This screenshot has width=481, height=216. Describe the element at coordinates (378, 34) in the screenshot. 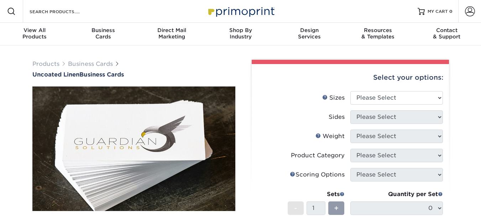

I see `a: Resources& Templates` at that location.